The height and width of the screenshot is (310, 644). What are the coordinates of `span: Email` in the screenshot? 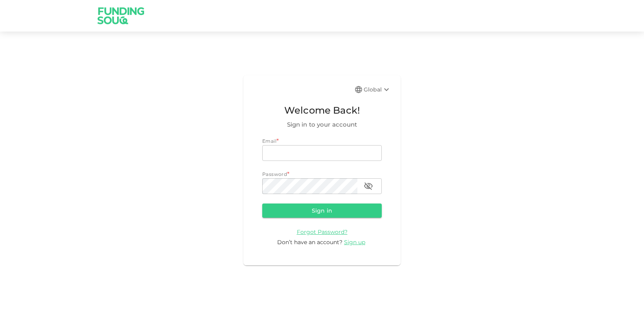 It's located at (270, 141).